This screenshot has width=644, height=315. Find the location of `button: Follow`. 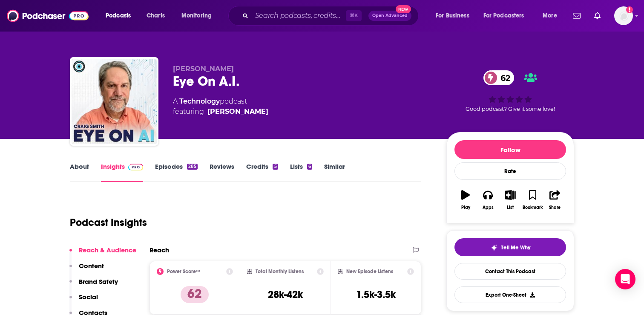

button: Follow is located at coordinates (510, 149).